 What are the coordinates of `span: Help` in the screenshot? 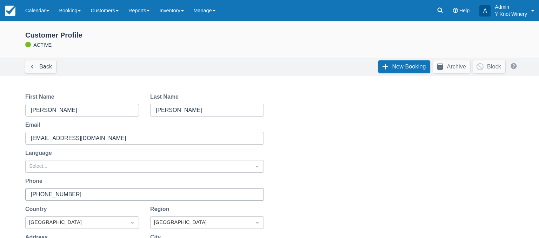 It's located at (464, 11).